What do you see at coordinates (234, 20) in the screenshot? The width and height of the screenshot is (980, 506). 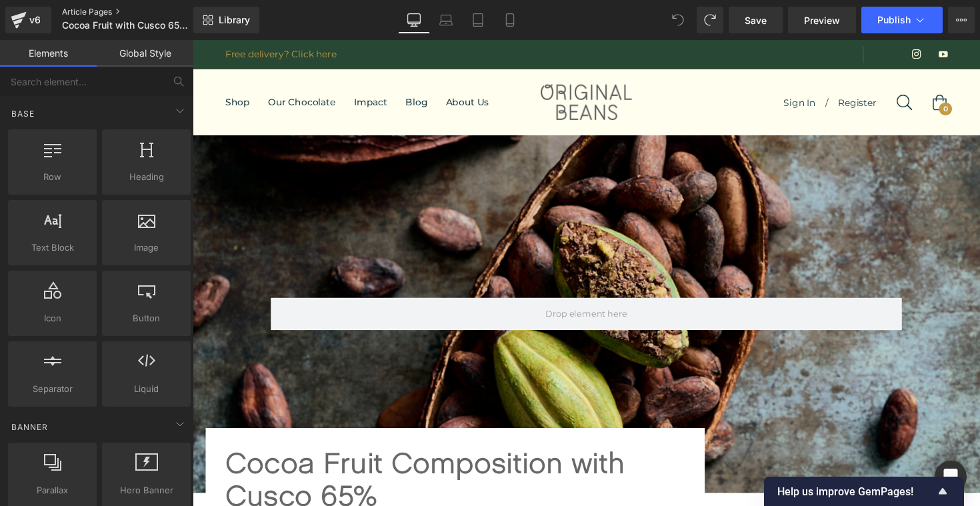 I see `span: Library` at bounding box center [234, 20].